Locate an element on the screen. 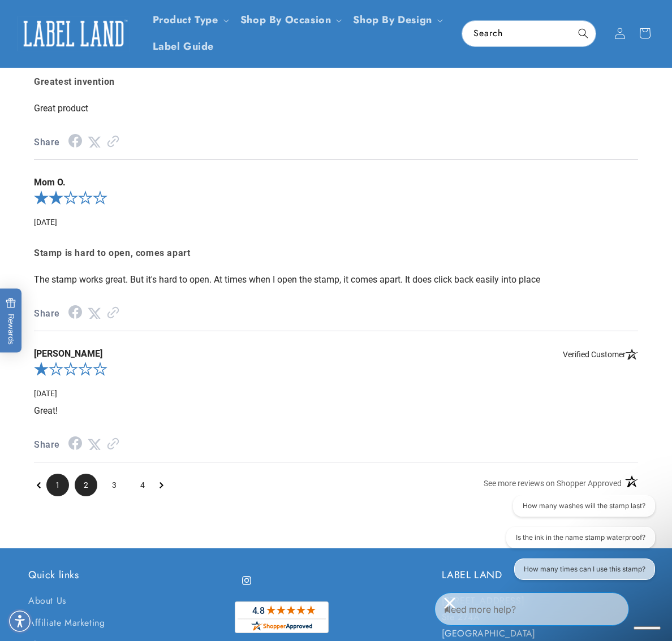 This screenshot has width=672, height=641. li: Page 2 is located at coordinates (86, 485).